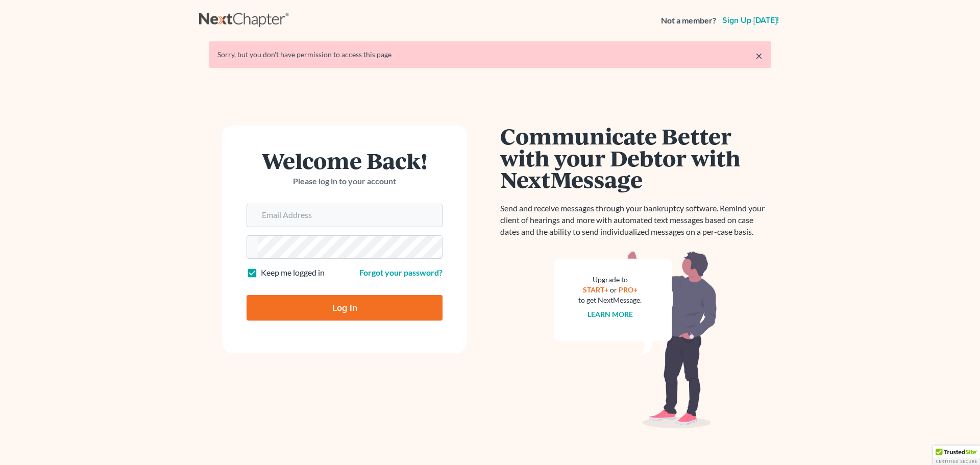 The width and height of the screenshot is (980, 465). Describe the element at coordinates (610, 280) in the screenshot. I see `div: Upgrade to` at that location.